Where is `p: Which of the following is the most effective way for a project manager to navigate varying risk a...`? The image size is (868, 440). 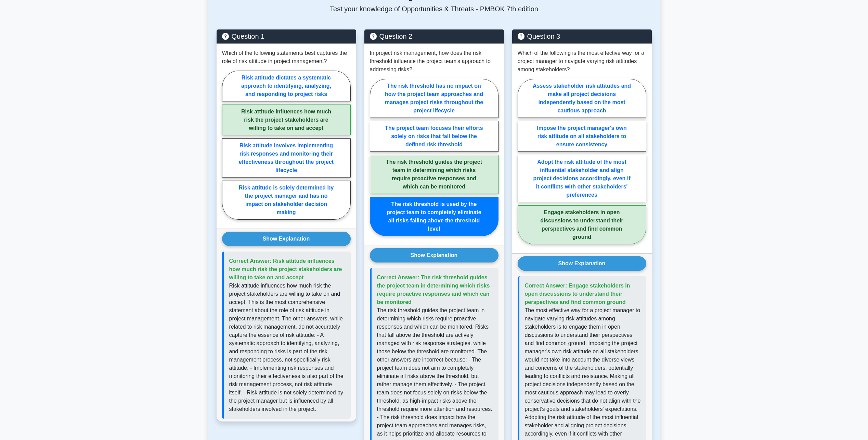 p: Which of the following is the most effective way for a project manager to navigate varying risk a... is located at coordinates (582, 61).